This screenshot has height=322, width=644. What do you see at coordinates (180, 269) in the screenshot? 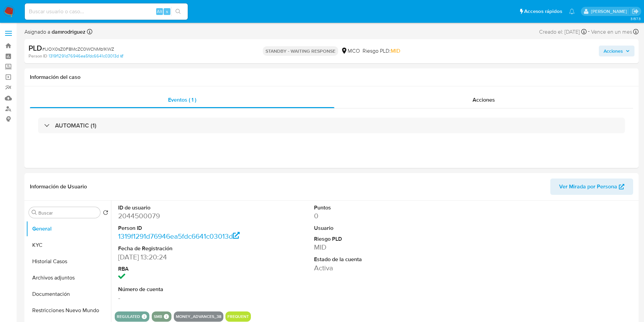
I see `dt: RBA` at bounding box center [180, 269].